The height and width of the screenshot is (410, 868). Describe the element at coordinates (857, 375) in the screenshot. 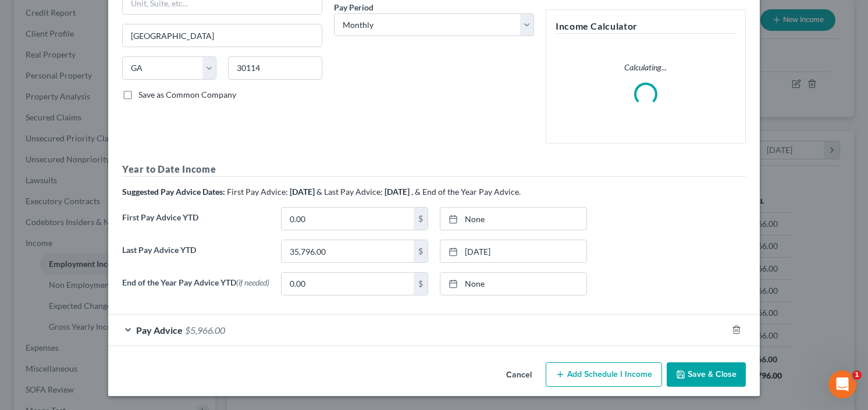

I see `span: 1` at that location.